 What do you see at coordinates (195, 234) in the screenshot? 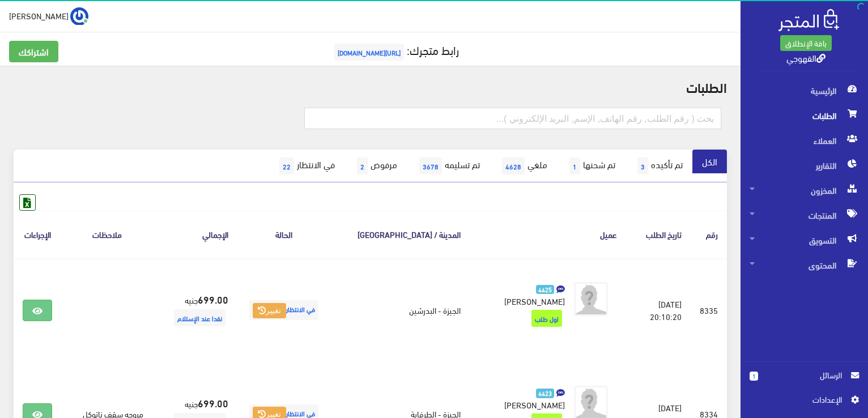
I see `th: اﻹجمالي` at bounding box center [195, 234].